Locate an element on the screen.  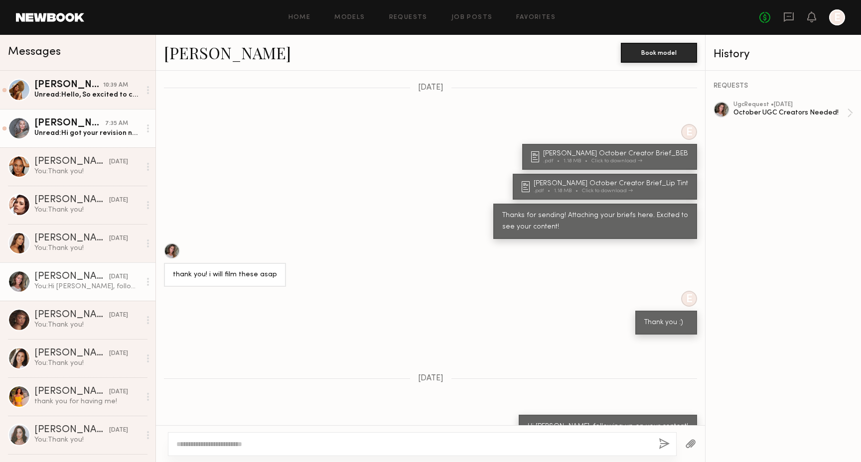
span: Messages is located at coordinates (34, 52).